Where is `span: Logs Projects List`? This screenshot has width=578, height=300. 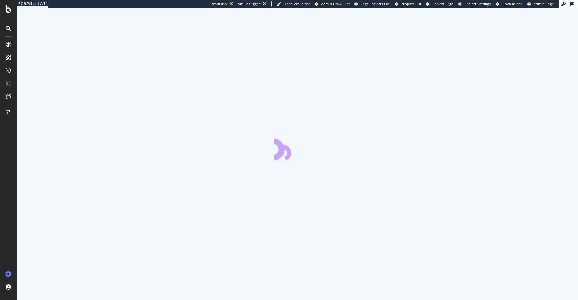 span: Logs Projects List is located at coordinates (375, 4).